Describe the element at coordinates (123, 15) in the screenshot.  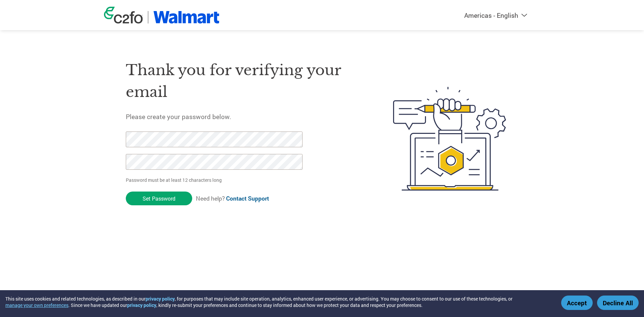
I see `img: c2fo logo` at that location.